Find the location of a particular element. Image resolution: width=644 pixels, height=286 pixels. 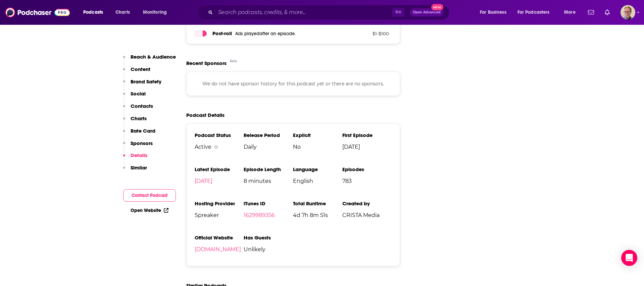

button: Similar is located at coordinates (135, 170).